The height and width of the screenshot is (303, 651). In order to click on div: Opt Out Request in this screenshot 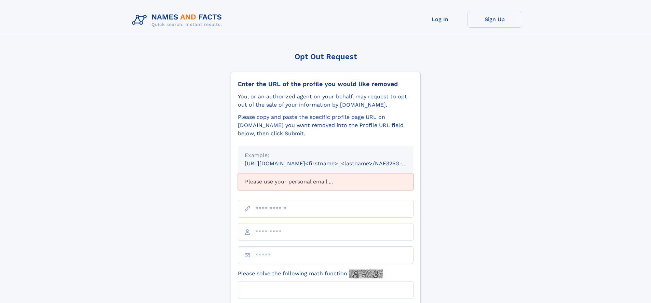, I will do `click(325, 56)`.